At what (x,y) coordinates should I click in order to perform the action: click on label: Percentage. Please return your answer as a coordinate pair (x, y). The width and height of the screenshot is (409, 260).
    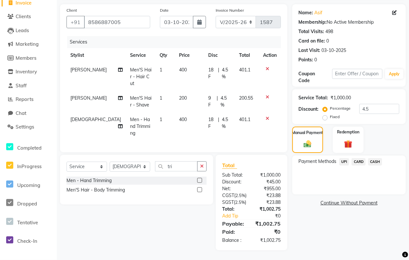
    Looking at the image, I should click on (341, 108).